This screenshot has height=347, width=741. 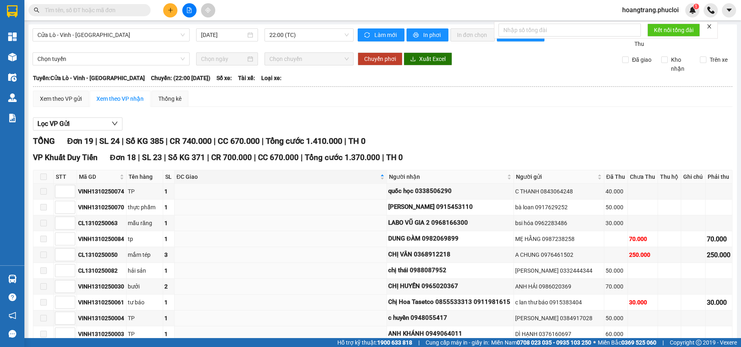 I want to click on div: tư báo, so click(x=144, y=303).